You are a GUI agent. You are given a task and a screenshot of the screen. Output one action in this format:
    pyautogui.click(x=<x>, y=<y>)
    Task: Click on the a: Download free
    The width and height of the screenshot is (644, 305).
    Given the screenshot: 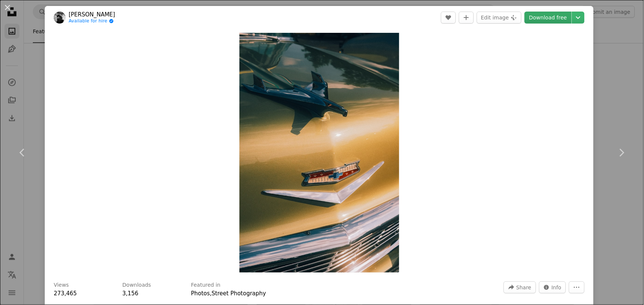 What is the action you would take?
    pyautogui.click(x=548, y=17)
    